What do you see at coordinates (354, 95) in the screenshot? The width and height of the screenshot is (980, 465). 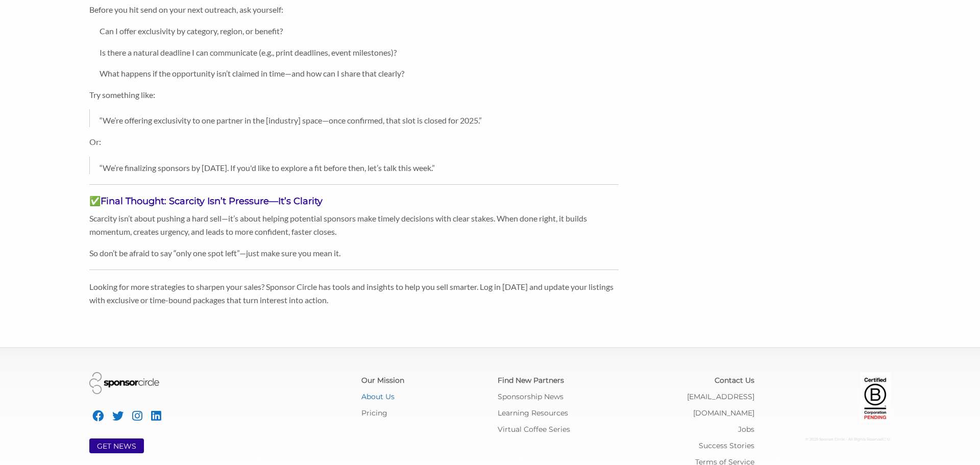 I see `p: Try something like:` at bounding box center [354, 95].